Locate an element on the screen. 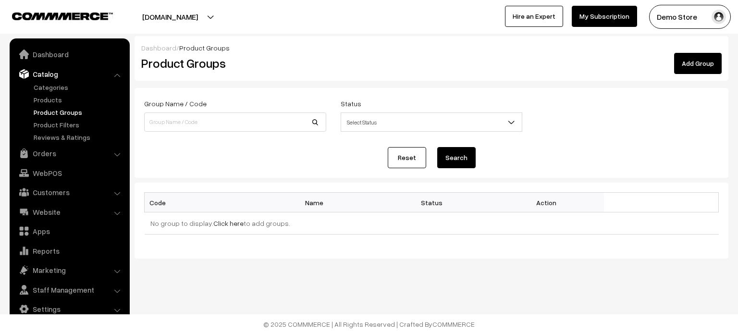  img: COMMMERCE is located at coordinates (62, 16).